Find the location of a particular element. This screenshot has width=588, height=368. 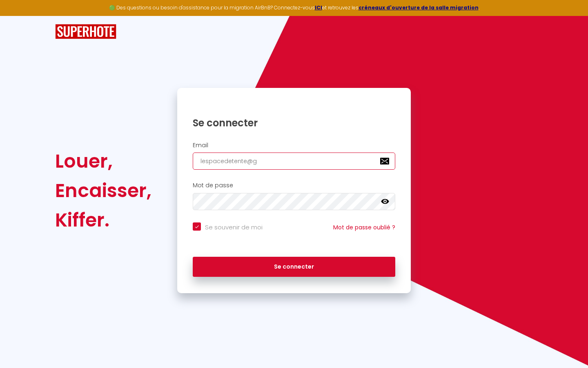

a: créneaux d'ouverture de la salle migration is located at coordinates (419, 8).